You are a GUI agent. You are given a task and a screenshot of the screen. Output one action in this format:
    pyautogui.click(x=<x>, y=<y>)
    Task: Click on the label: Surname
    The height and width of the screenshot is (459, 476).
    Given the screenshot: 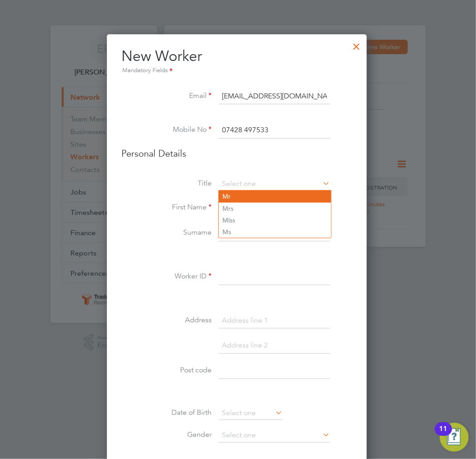 What is the action you would take?
    pyautogui.click(x=166, y=232)
    